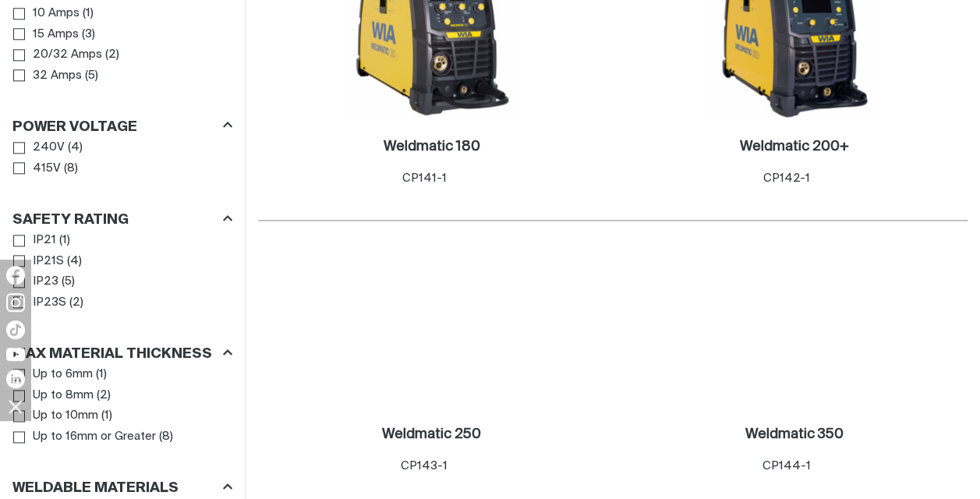 This screenshot has height=499, width=980. What do you see at coordinates (53, 374) in the screenshot?
I see `a: Up to 6mm` at bounding box center [53, 374].